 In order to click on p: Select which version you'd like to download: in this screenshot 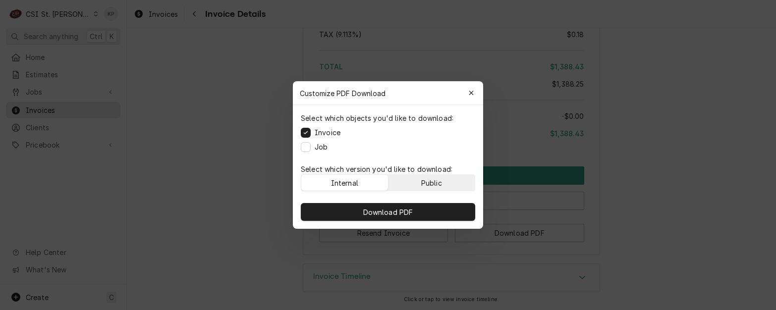, I will do `click(388, 169)`.